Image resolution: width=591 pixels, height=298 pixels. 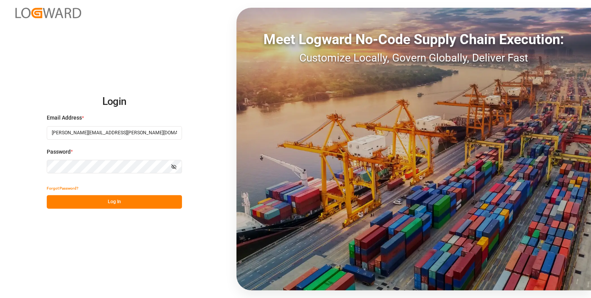 What do you see at coordinates (414, 58) in the screenshot?
I see `div: Customize Locally, Govern Globally, Deliver Fast` at bounding box center [414, 58].